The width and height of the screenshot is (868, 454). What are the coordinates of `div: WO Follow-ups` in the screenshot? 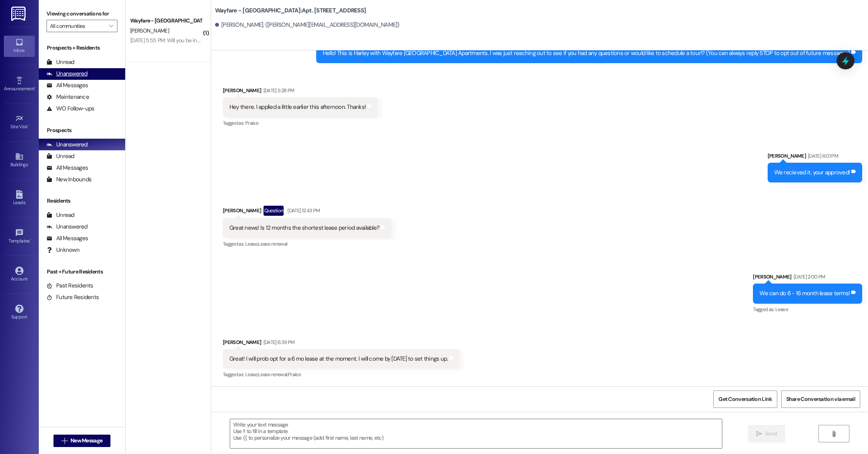 It's located at (70, 108).